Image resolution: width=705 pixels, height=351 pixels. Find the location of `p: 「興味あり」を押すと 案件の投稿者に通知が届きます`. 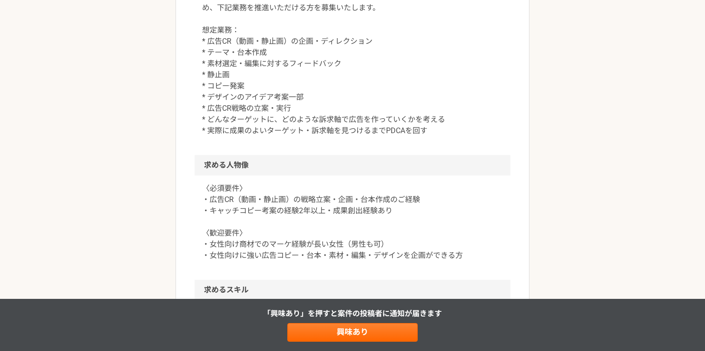

p: 「興味あり」を押すと 案件の投稿者に通知が届きます is located at coordinates (353, 314).